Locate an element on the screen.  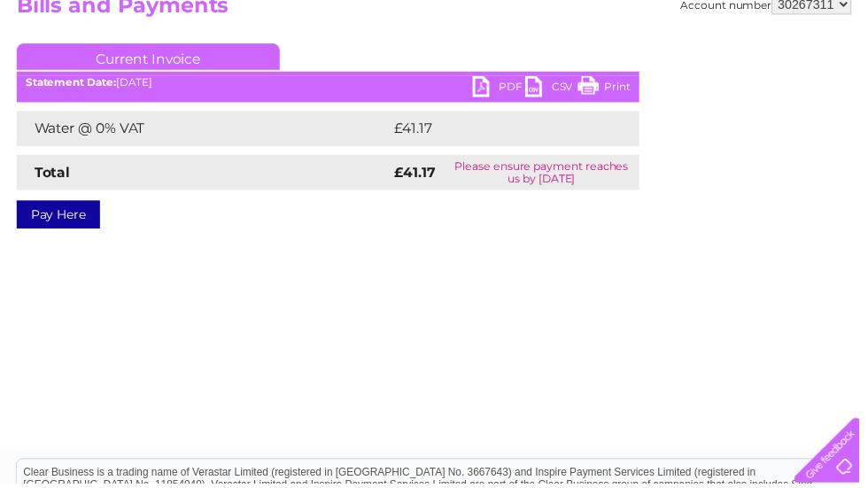
a: Log out is located at coordinates (830, 81).